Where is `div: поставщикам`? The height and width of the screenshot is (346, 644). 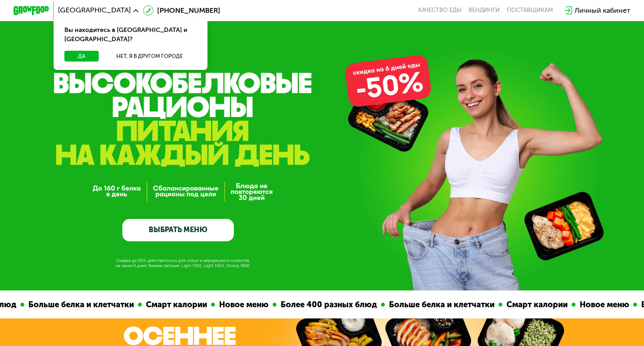
div: поставщикам is located at coordinates (529, 10).